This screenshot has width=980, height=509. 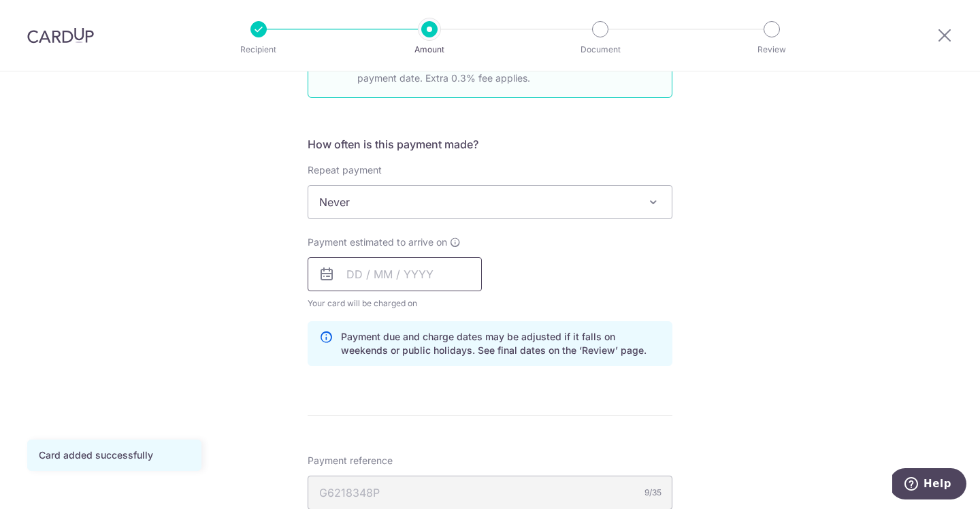 I want to click on span: Never, so click(x=490, y=203).